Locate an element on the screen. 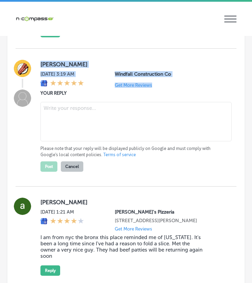  p: 4125 Race Track Road is located at coordinates (170, 220).